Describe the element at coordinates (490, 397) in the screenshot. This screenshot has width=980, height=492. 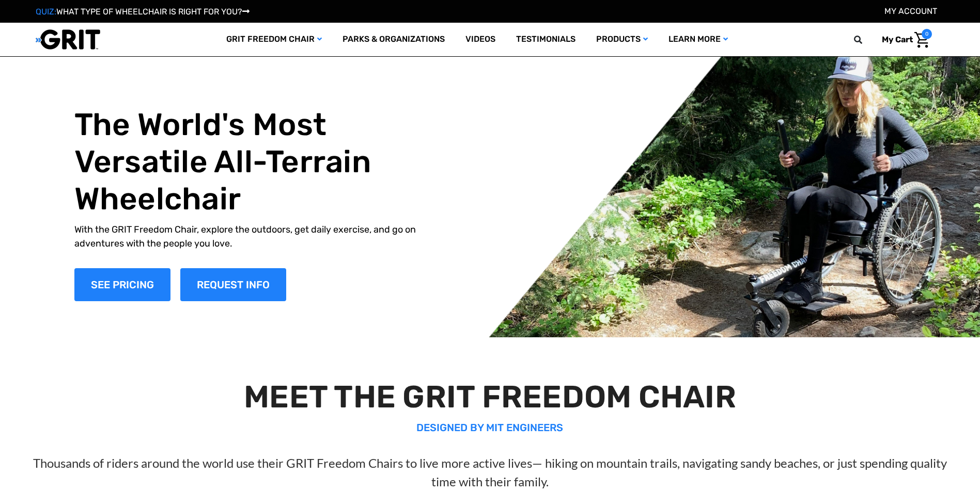
I see `h2: MEET THE GRIT FREEDOM CHAIR` at that location.